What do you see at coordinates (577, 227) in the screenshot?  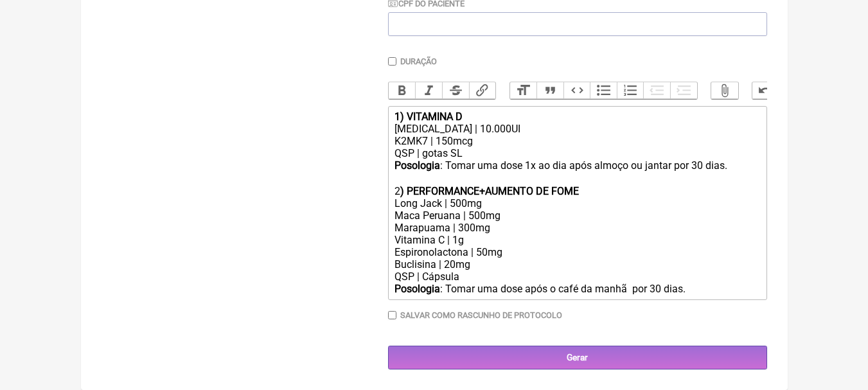 I see `div: Marapuama | 300mg` at bounding box center [577, 227].